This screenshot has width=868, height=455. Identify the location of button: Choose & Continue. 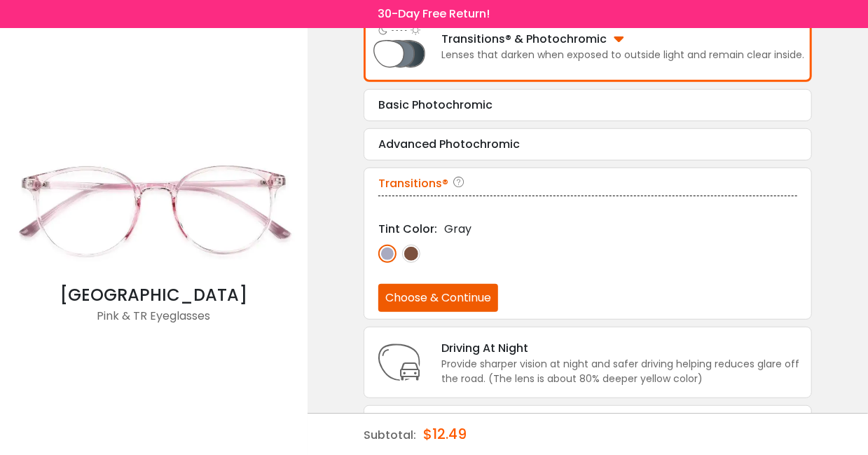
(438, 298).